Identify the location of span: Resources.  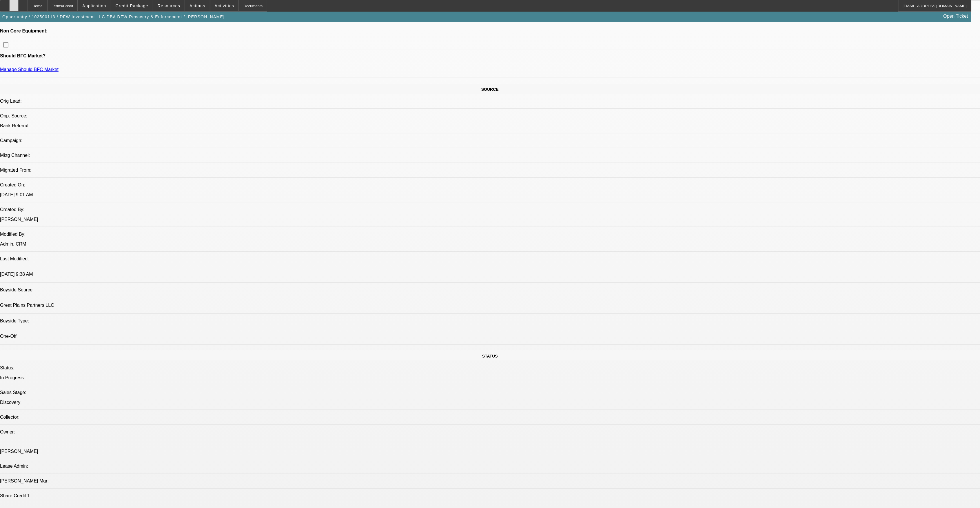
(169, 6).